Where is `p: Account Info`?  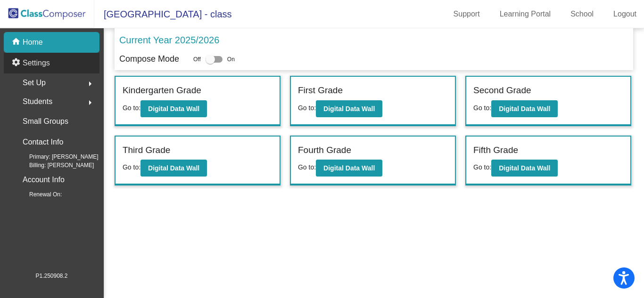 p: Account Info is located at coordinates (43, 180).